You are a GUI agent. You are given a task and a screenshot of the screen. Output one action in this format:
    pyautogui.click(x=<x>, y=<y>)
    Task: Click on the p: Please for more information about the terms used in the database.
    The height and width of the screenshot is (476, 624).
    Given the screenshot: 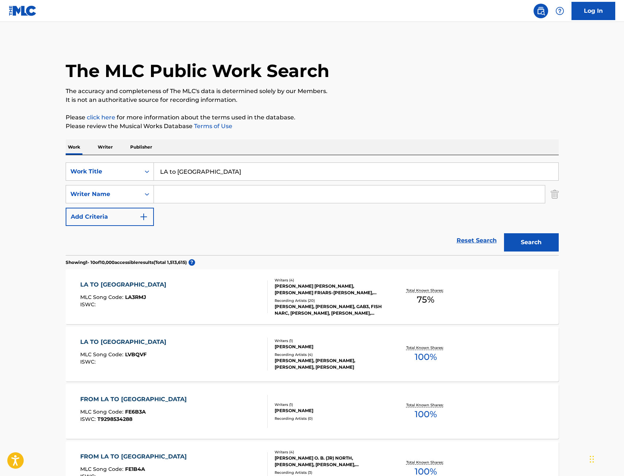 What is the action you would take?
    pyautogui.click(x=312, y=118)
    